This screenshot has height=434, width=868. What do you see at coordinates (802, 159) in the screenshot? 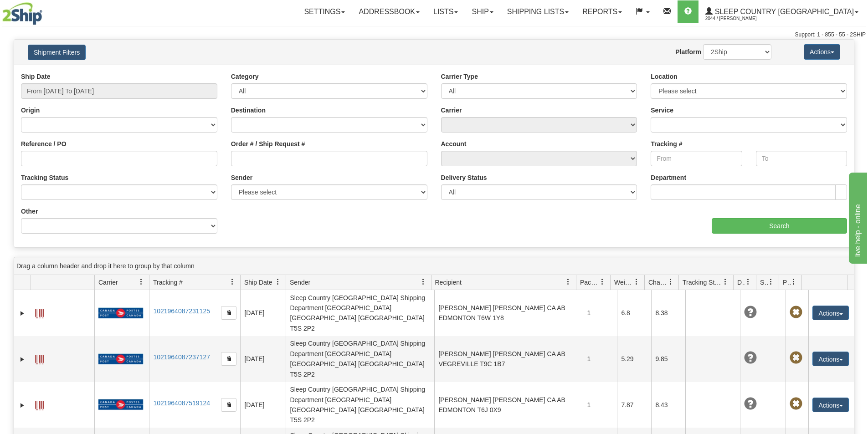
I see `input: To` at bounding box center [802, 159].